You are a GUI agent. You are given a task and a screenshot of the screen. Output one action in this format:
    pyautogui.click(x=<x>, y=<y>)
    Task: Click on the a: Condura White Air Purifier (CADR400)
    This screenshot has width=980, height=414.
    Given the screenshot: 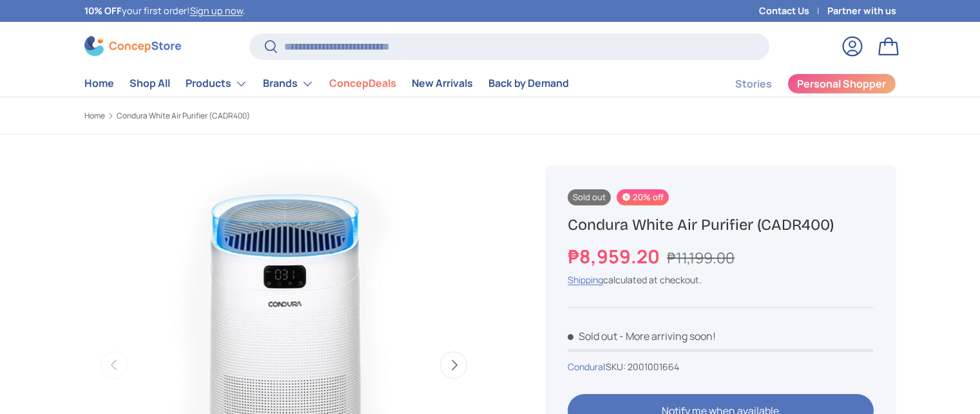 What is the action you would take?
    pyautogui.click(x=183, y=116)
    